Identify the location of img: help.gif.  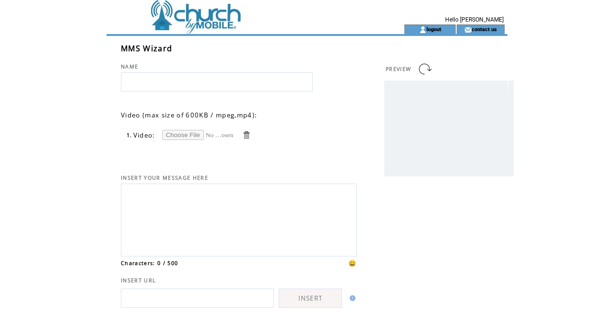
(351, 298).